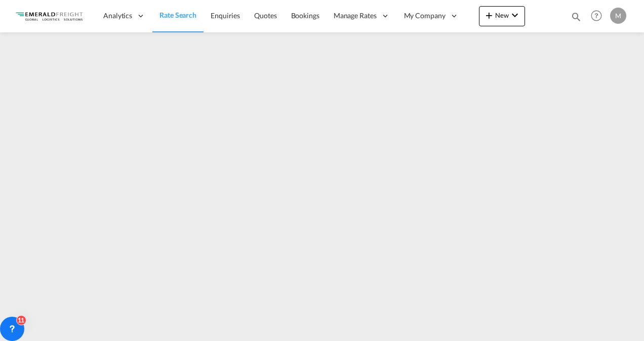 The height and width of the screenshot is (341, 644). Describe the element at coordinates (226, 15) in the screenshot. I see `span: Enquiries` at that location.